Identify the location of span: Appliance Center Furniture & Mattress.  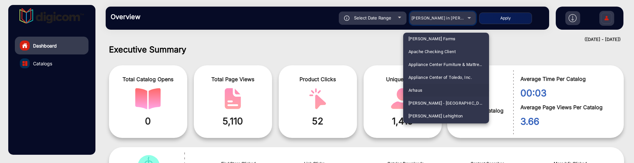
(446, 64).